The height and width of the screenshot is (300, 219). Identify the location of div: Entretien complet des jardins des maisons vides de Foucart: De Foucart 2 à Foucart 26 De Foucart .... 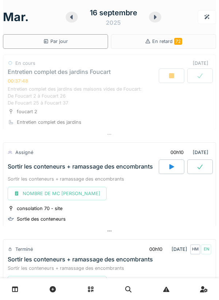
(109, 96).